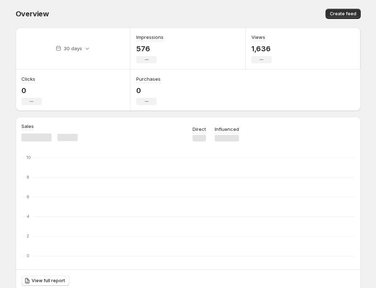 This screenshot has height=288, width=376. I want to click on span: View full report, so click(48, 281).